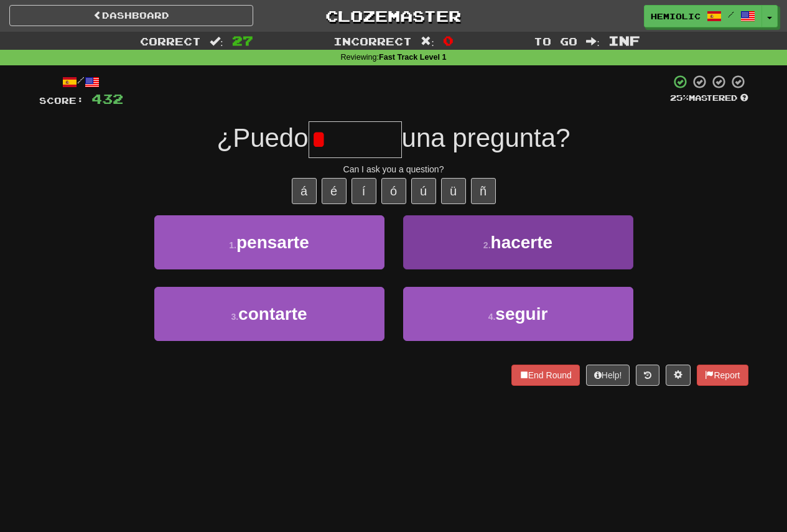  What do you see at coordinates (235, 316) in the screenshot?
I see `small: 3 .` at bounding box center [235, 316].